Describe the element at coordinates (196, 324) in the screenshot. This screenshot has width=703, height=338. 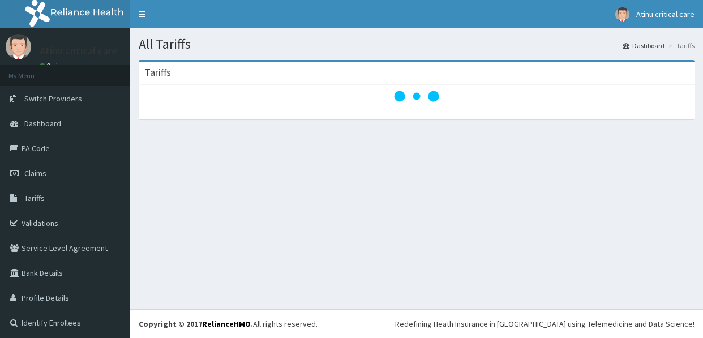
I see `strong: Copyright © 2017 .` at that location.